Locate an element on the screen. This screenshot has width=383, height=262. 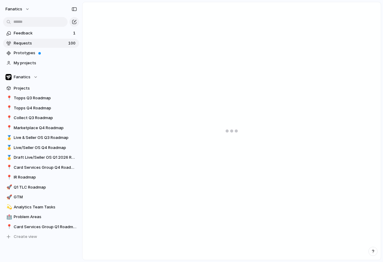
a: 📍Card Services Group Q4 Roadmap is located at coordinates (41, 168).